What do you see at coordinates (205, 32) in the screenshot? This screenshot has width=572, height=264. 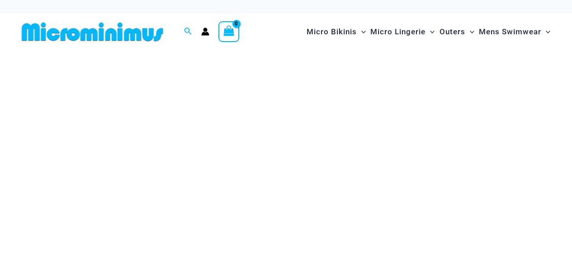 I see `a: Account icon link` at bounding box center [205, 32].